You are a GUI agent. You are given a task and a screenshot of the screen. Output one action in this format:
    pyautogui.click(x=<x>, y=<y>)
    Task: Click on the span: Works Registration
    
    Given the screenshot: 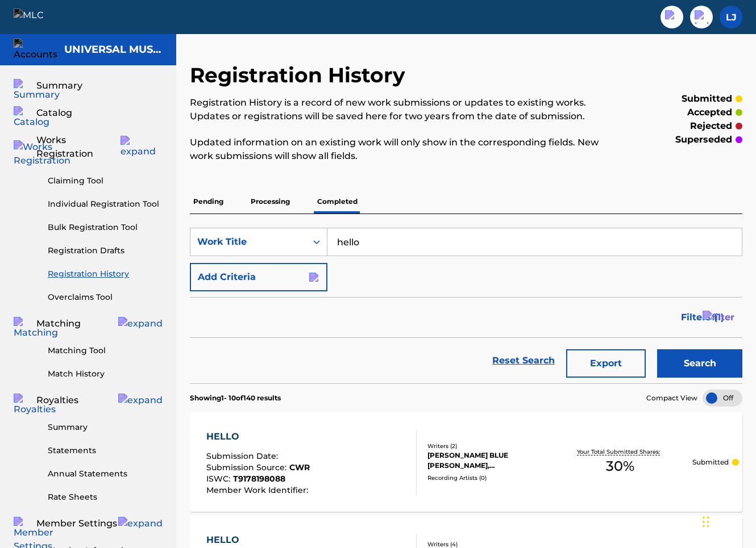 What is the action you would take?
    pyautogui.click(x=78, y=147)
    